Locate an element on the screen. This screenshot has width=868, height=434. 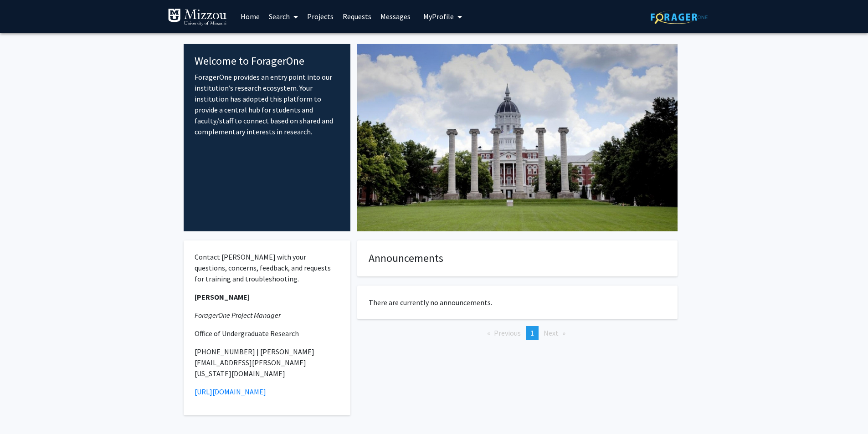
ul: Pagination is located at coordinates (517, 333).